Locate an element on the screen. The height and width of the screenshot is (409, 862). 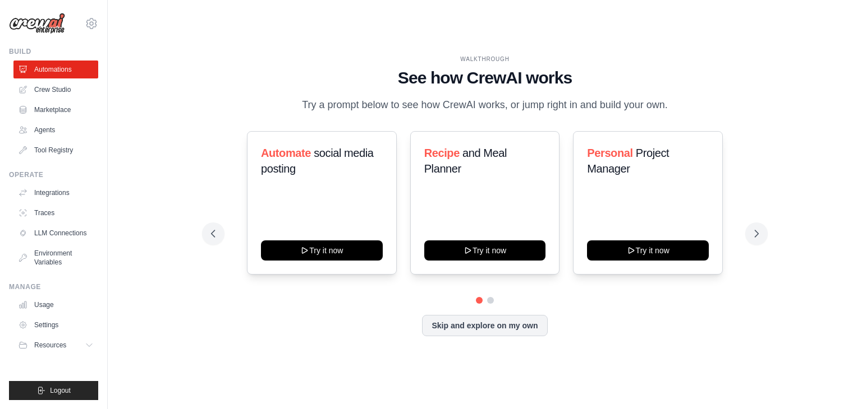
div: Build is located at coordinates (53, 52).